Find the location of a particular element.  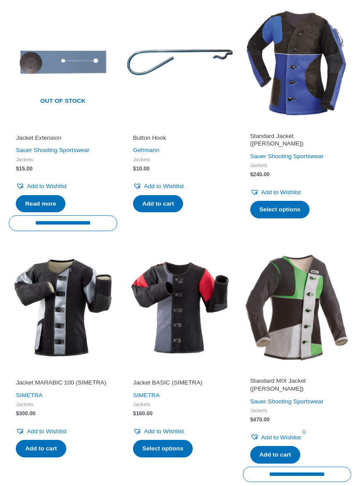

a: Select options for “Standard Jacket (SAUER)” is located at coordinates (280, 210).